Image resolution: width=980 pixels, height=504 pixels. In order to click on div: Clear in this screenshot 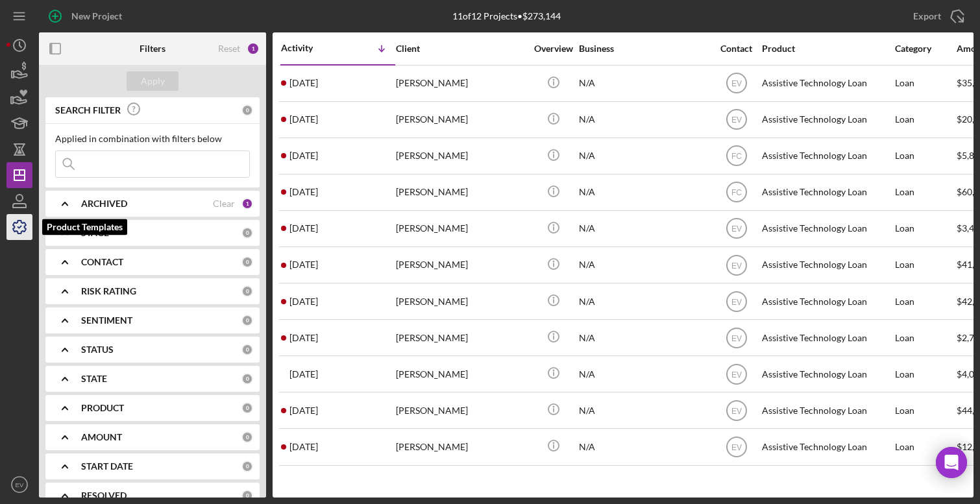, I will do `click(224, 204)`.